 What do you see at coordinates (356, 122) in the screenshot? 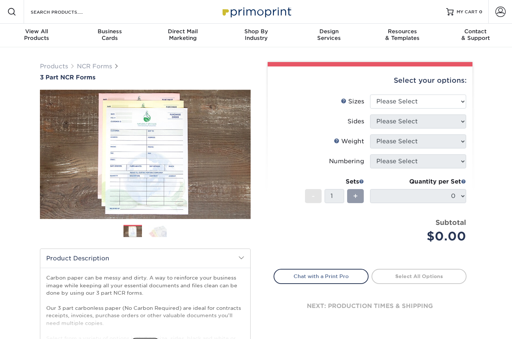
I see `div: Sides` at bounding box center [356, 122].